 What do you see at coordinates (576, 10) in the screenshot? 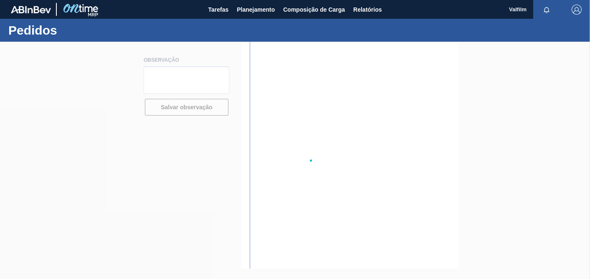
I see `img: Logout` at bounding box center [576, 10].